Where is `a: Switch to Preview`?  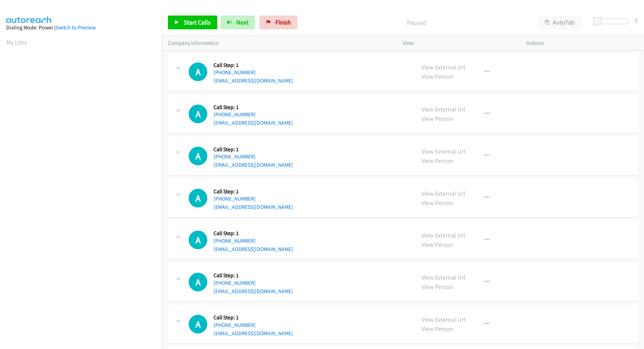
a: Switch to Preview is located at coordinates (76, 27).